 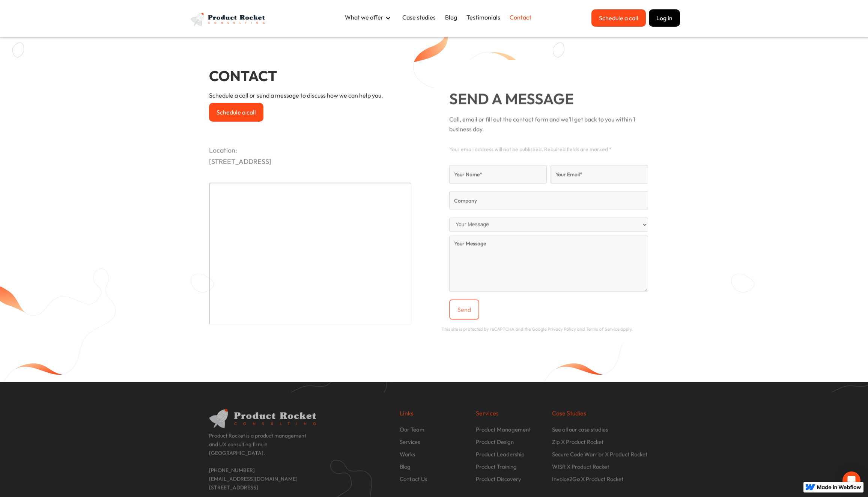 I want to click on a: Works, so click(x=434, y=456).